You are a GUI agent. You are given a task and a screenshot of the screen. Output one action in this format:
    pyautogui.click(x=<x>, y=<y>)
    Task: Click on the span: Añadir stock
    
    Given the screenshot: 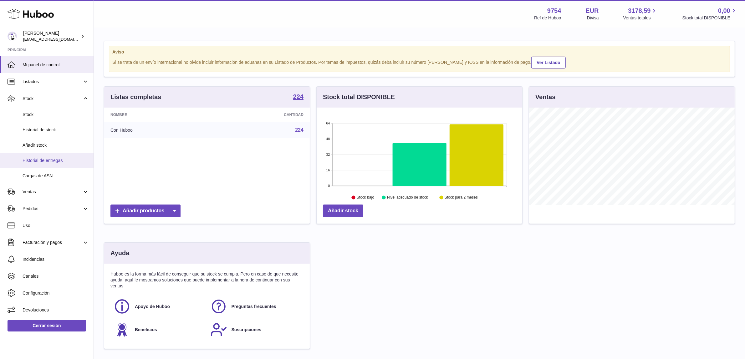 What is the action you would take?
    pyautogui.click(x=56, y=145)
    